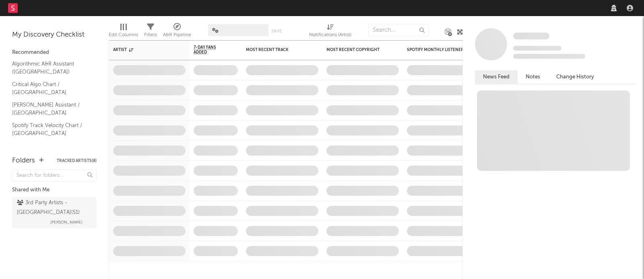 This screenshot has width=644, height=279. Describe the element at coordinates (143, 50) in the screenshot. I see `div: Artist` at that location.